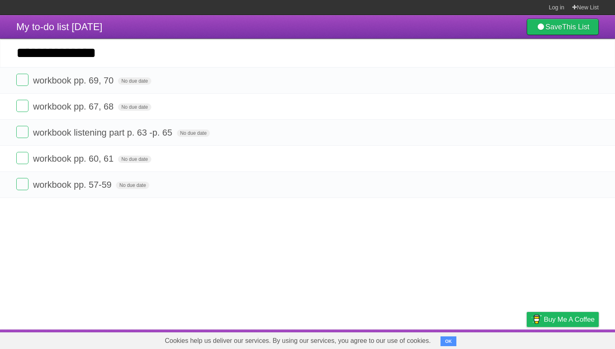 The image size is (615, 349). I want to click on span: workbook pp. 57-59, so click(73, 184).